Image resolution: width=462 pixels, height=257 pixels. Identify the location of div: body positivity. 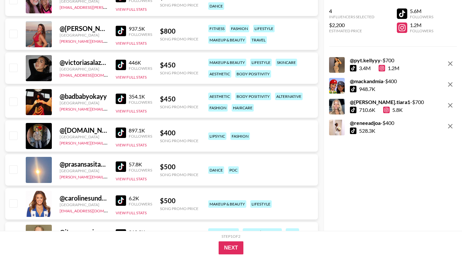
(253, 96).